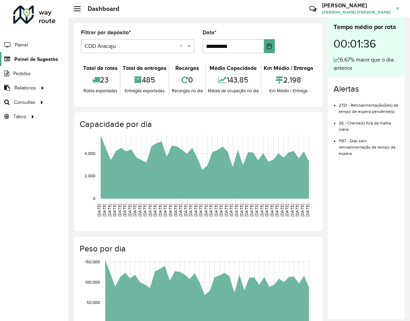  I want to click on text: 50,000, so click(93, 302).